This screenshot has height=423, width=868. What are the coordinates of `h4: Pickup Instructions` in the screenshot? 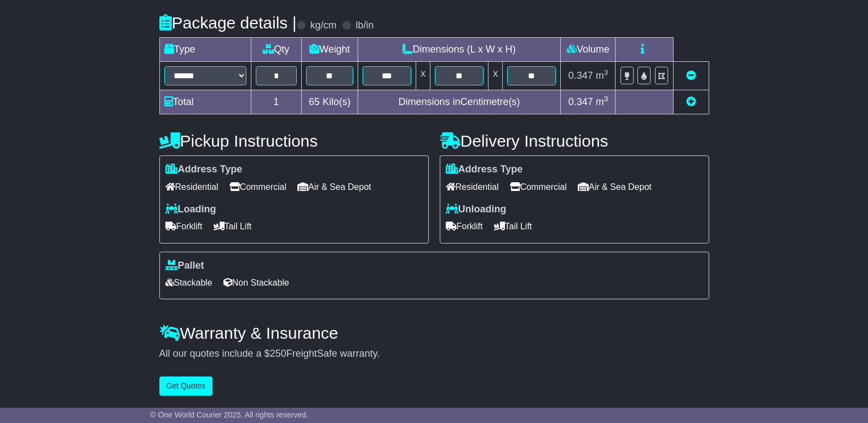 It's located at (294, 141).